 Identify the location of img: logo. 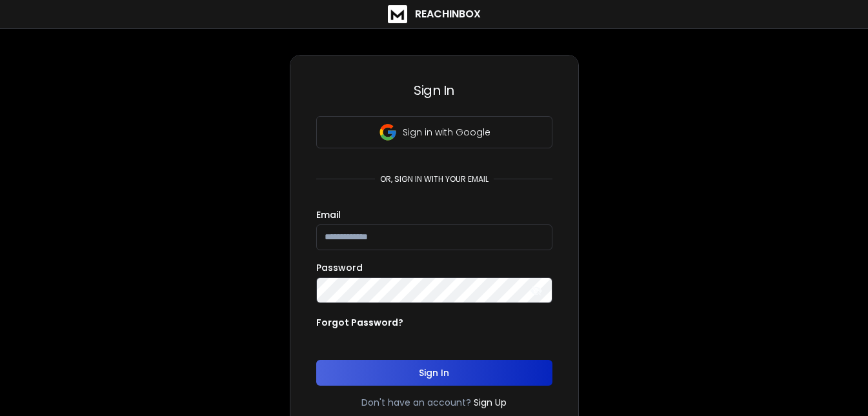
(397, 14).